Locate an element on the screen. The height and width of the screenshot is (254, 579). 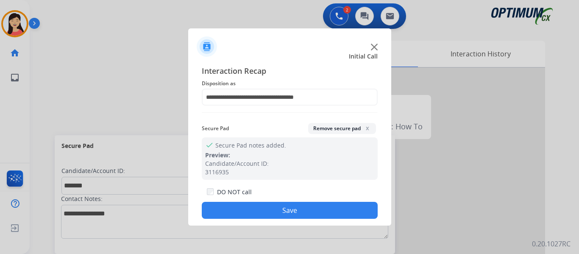
img: contact-recap-line.svg is located at coordinates (289, 112).